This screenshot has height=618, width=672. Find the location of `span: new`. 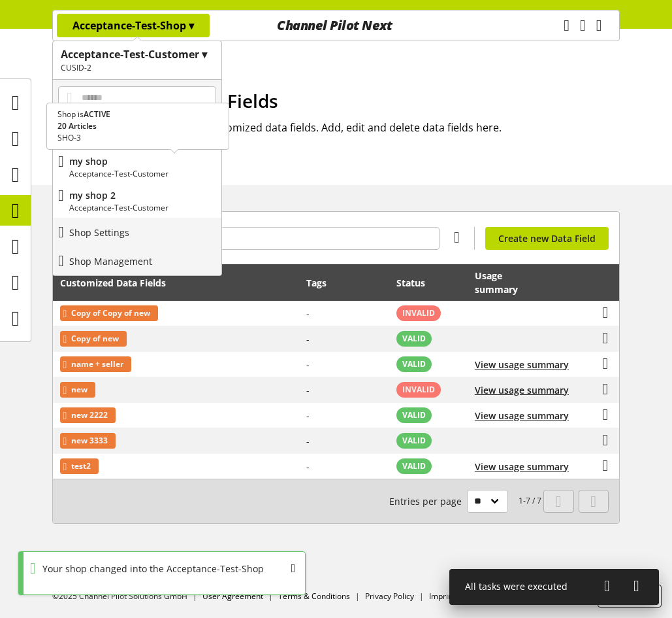

span: new is located at coordinates (79, 389).